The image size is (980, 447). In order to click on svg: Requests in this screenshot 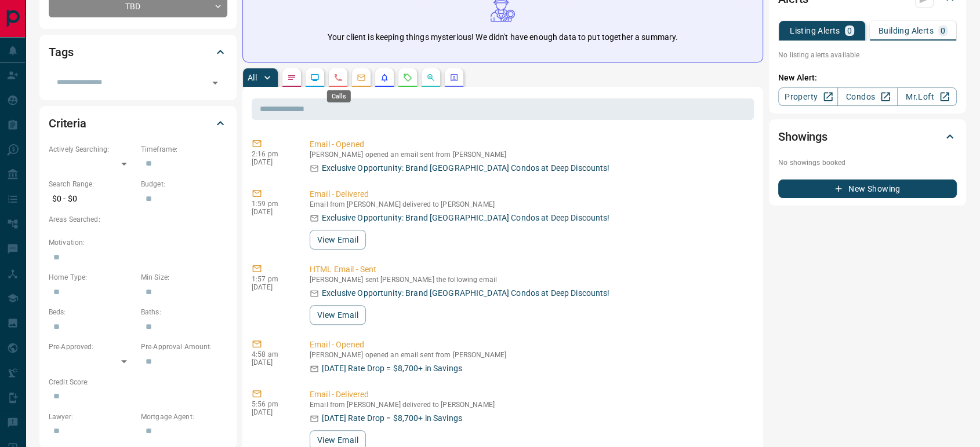, I will do `click(408, 77)`.